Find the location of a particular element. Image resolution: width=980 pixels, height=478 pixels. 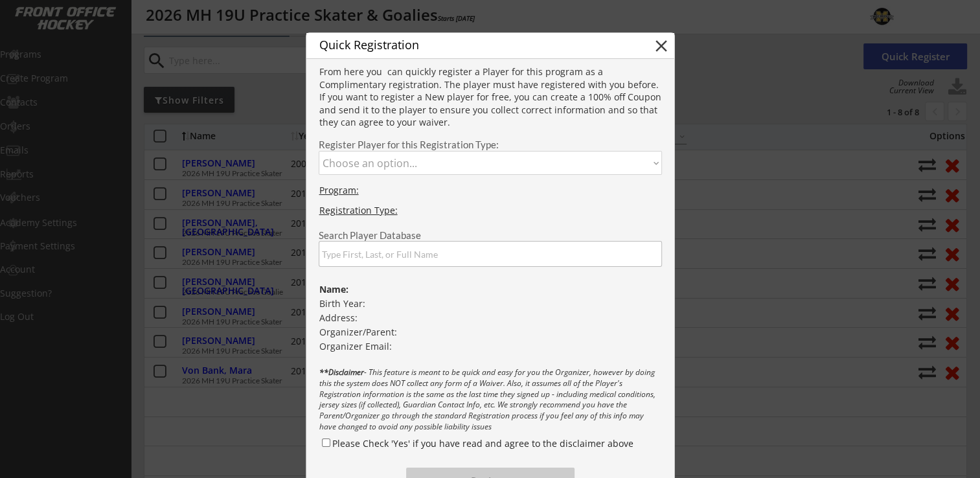

div: Organizer/Parent: is located at coordinates (490, 332).